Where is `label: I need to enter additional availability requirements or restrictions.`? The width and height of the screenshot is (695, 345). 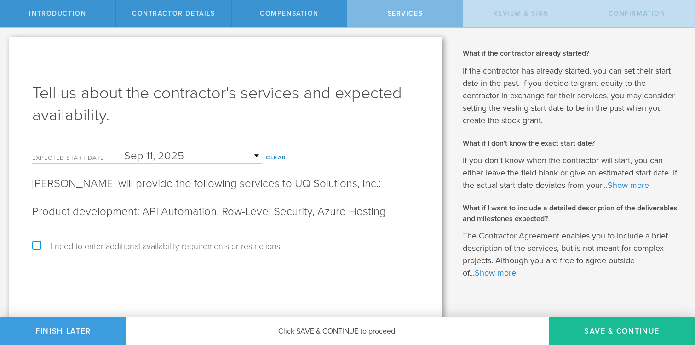
label: I need to enter additional availability requirements or restrictions. is located at coordinates (157, 247).